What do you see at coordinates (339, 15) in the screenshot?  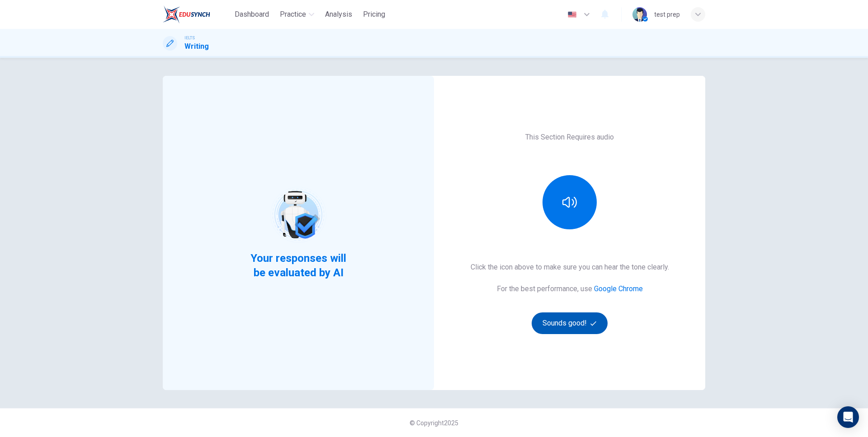 I see `span: Analysis` at bounding box center [339, 15].